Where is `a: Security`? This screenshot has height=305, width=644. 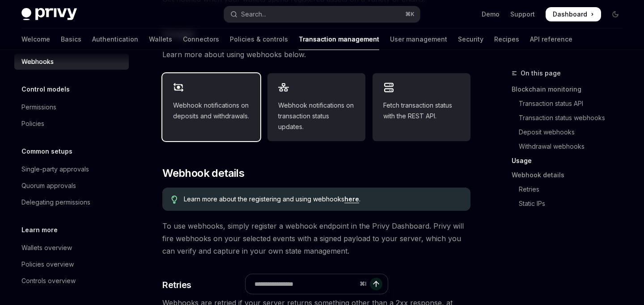 a: Security is located at coordinates (471, 39).